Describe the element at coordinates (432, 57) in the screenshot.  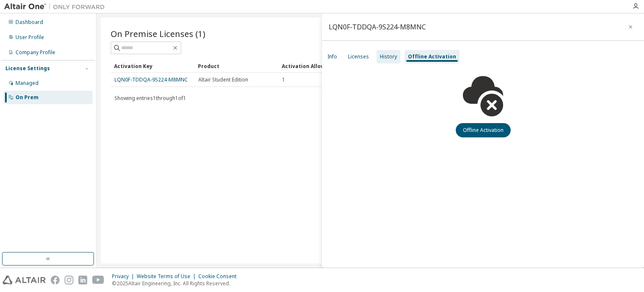
I see `div: Offline Activation` at that location.